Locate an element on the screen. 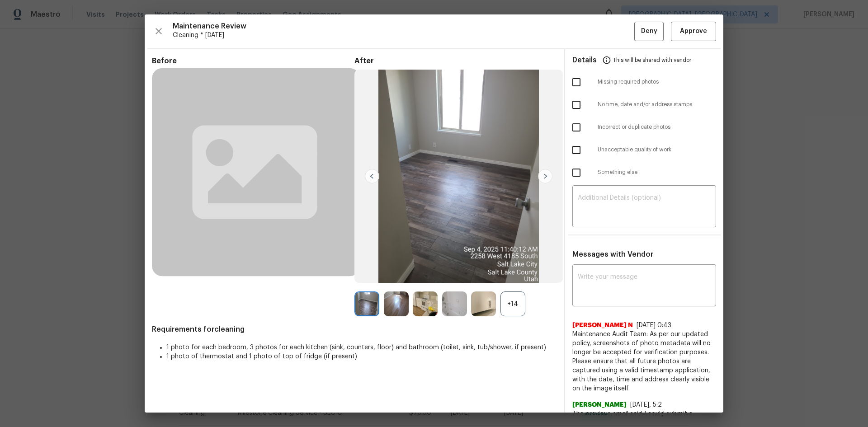 The height and width of the screenshot is (427, 868). div: Missing required photos is located at coordinates (645, 82).